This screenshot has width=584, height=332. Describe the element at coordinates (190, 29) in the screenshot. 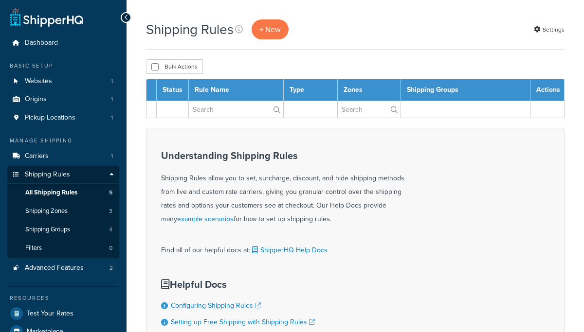

I see `h1: Shipping Rules` at that location.